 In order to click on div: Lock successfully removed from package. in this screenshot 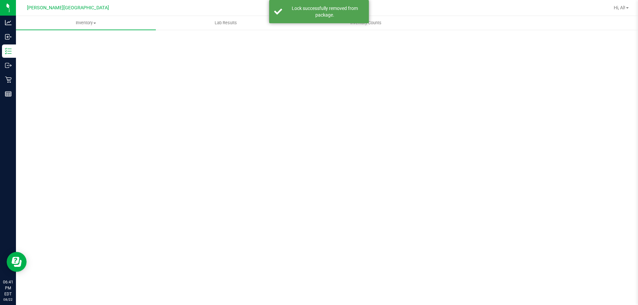, I will do `click(325, 12)`.